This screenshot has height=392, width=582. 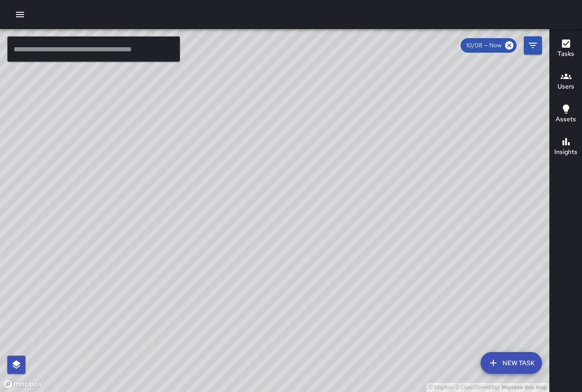 What do you see at coordinates (511, 363) in the screenshot?
I see `button: New Task` at bounding box center [511, 363].